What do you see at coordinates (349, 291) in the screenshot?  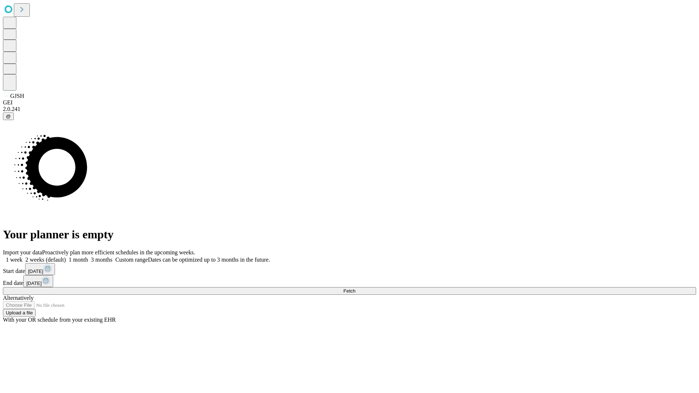 I see `span: Fetch` at bounding box center [349, 291].